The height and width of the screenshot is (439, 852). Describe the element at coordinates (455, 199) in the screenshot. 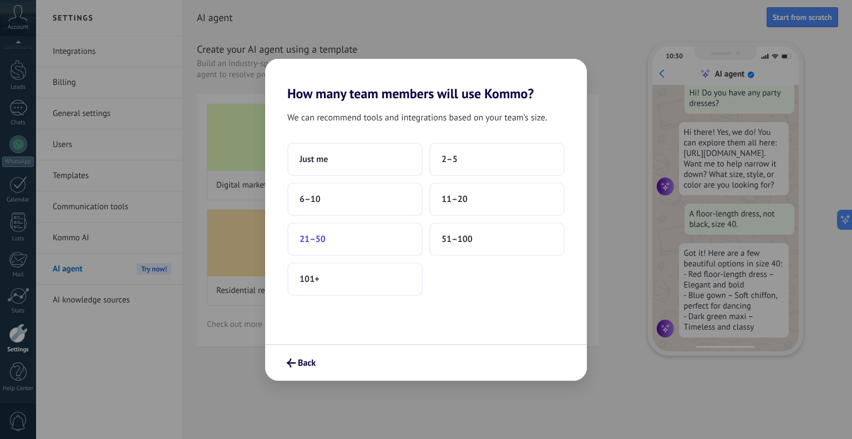

I see `span: 11–20` at that location.